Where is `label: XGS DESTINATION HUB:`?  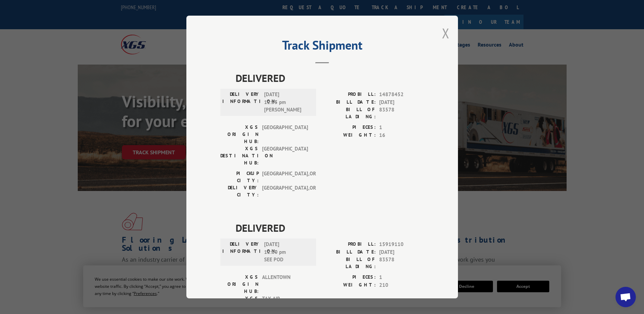
label: XGS DESTINATION HUB: is located at coordinates (239, 155).